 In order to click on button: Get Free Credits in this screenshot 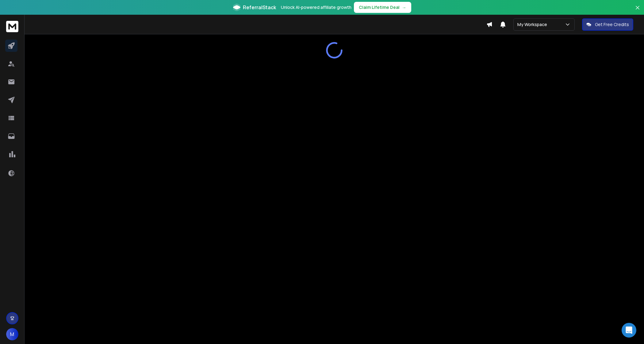, I will do `click(608, 24)`.